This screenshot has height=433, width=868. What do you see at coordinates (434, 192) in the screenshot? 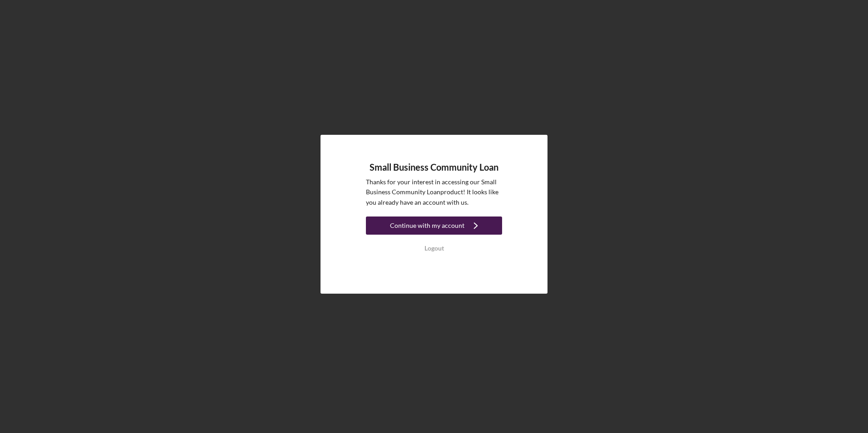
I see `p: Thanks for your interest in accessing our Small Business Community Loan product! It looks like yo...` at bounding box center [434, 192].